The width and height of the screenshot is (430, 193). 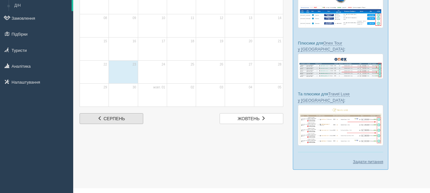 What do you see at coordinates (340, 125) in the screenshot?
I see `img: travel-luxe-%D0%BF%D0%BE%D0%B4%D0%B1%D0%BE%D1%80%D0%BA%D0%B0-%D1%81%D1%80%D0%BC-%D0%B4%D0%BB%D1%8...` at bounding box center [340, 125].